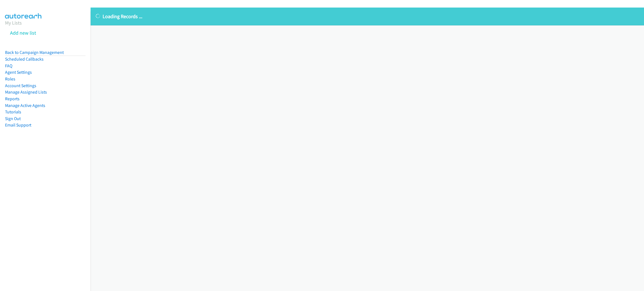  Describe the element at coordinates (23, 33) in the screenshot. I see `a: Add new list` at that location.